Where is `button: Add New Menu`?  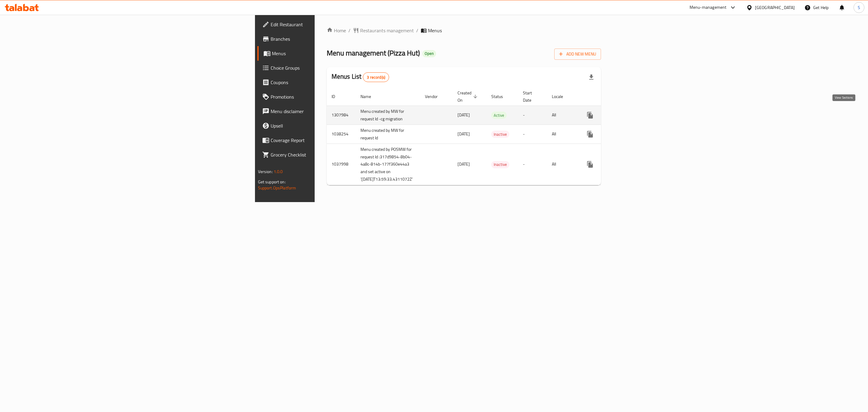 button: Add New Menu is located at coordinates (577, 54).